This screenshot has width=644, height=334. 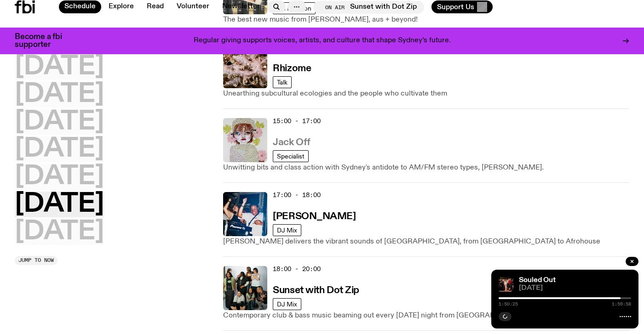 What do you see at coordinates (282, 82) in the screenshot?
I see `a: Talk` at bounding box center [282, 82].